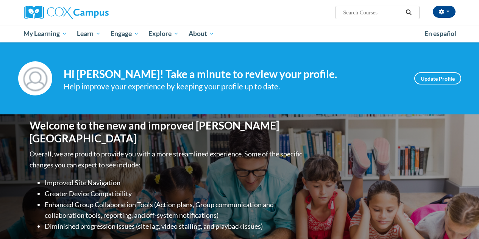  I want to click on img: Profile Image, so click(35, 78).